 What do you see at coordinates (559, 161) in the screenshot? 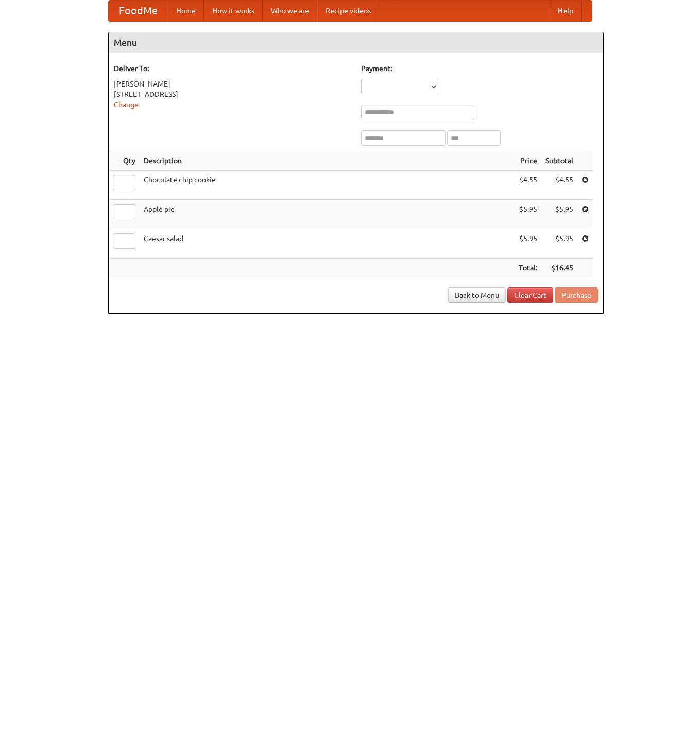
I see `th: Subtotal` at bounding box center [559, 161].